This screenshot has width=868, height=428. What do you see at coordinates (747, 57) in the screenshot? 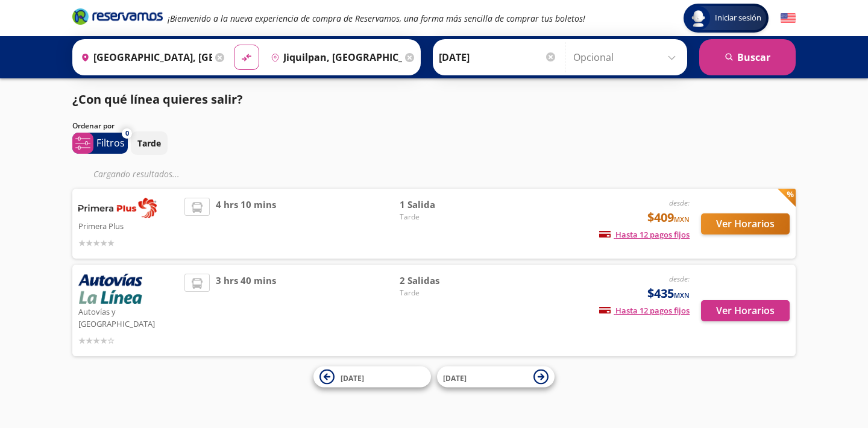
I see `button: Buscar` at bounding box center [747, 57].